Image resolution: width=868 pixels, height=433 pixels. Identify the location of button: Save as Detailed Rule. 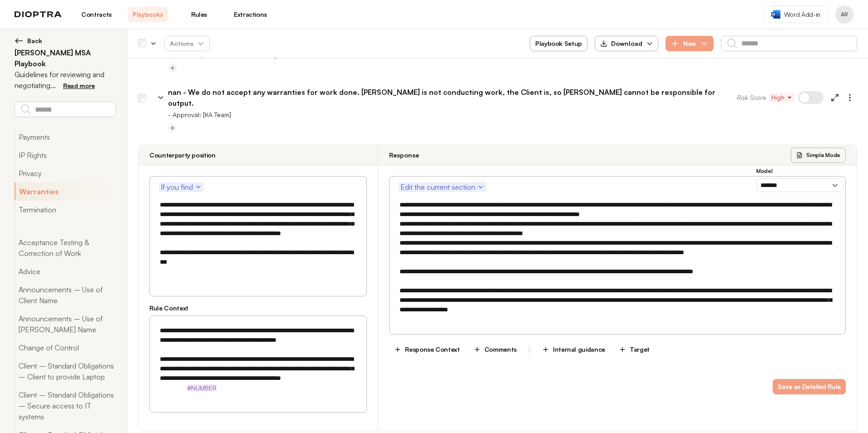
(809, 387).